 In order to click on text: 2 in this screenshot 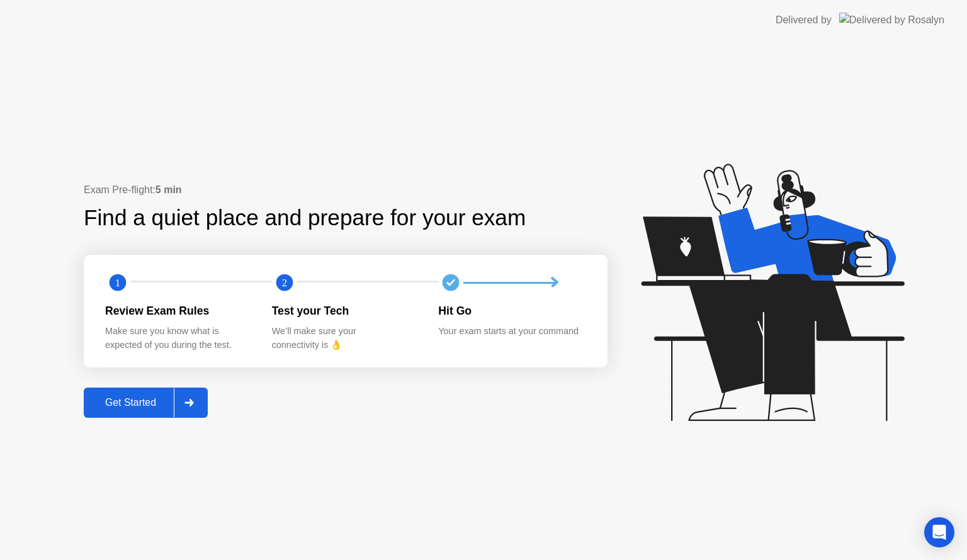, I will do `click(285, 283)`.